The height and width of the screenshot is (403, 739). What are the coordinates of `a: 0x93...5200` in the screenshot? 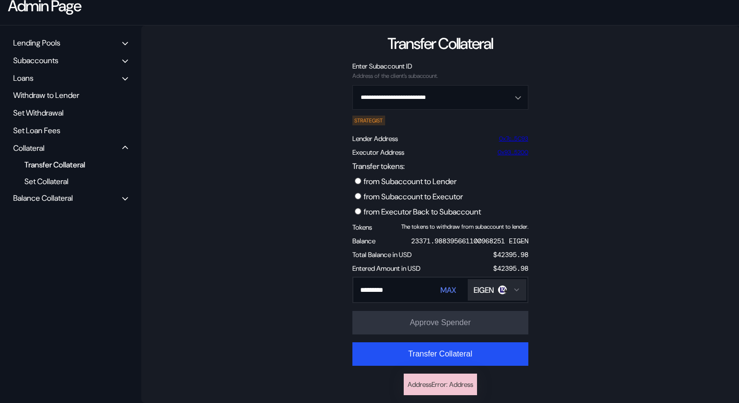 It's located at (513, 152).